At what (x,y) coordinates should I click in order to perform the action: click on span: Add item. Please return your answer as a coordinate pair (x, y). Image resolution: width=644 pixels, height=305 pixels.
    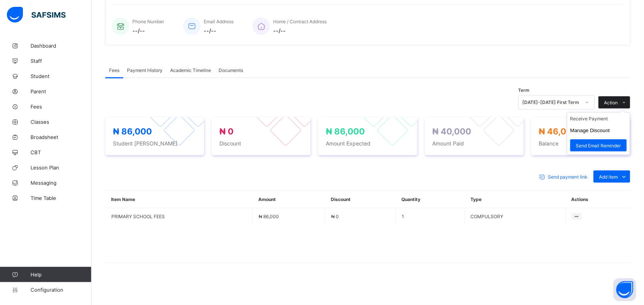
    Looking at the image, I should click on (608, 177).